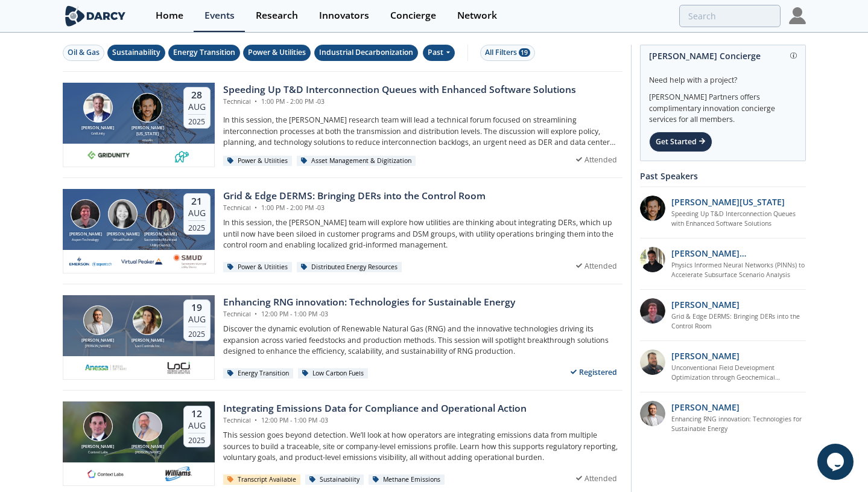 This screenshot has height=492, width=868. I want to click on button: Energy Transition, so click(204, 53).